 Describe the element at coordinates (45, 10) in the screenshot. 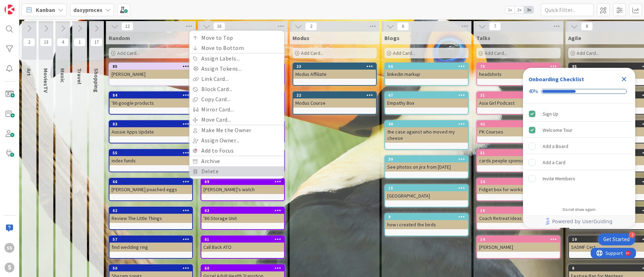

I see `span: Kanban` at that location.